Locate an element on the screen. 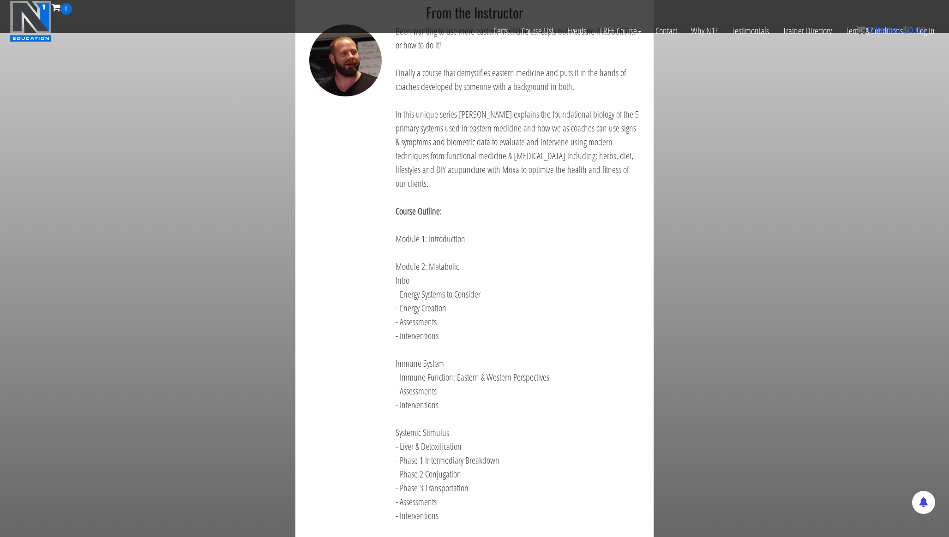 This screenshot has width=949, height=537. a: FREE Course is located at coordinates (621, 31).